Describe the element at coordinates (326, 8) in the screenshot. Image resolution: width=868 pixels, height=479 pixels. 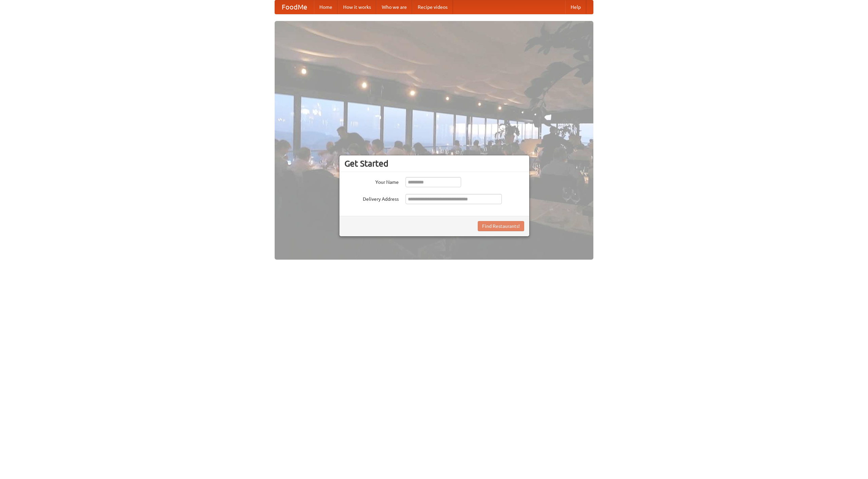
I see `a: Home` at that location.